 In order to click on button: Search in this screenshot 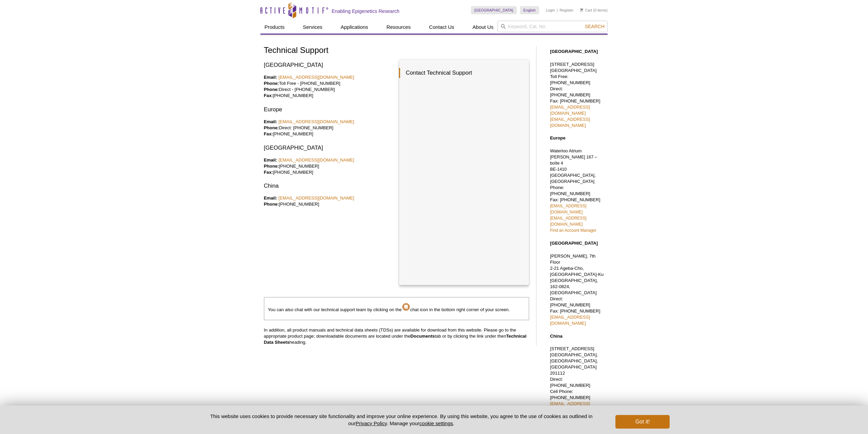, I will do `click(595, 26)`.